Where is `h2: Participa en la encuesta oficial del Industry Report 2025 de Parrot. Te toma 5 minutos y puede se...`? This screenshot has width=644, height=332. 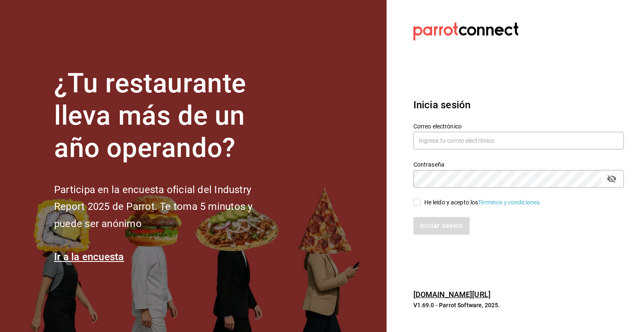
h2: Participa en la encuesta oficial del Industry Report 2025 de Parrot. Te toma 5 minutos y puede se... is located at coordinates (167, 207).